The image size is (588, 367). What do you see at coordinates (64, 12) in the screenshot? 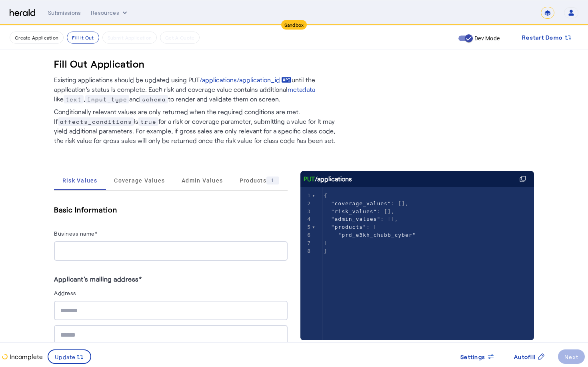
I see `div: Submissions` at bounding box center [64, 12].